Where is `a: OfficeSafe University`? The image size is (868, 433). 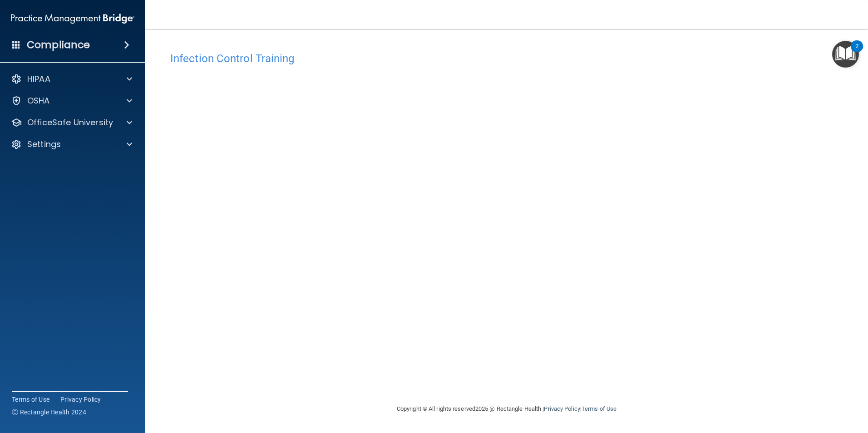 a: OfficeSafe University is located at coordinates (71, 123).